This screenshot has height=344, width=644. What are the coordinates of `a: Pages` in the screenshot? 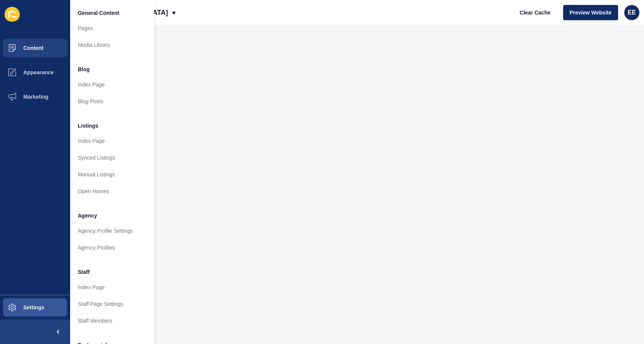 It's located at (112, 28).